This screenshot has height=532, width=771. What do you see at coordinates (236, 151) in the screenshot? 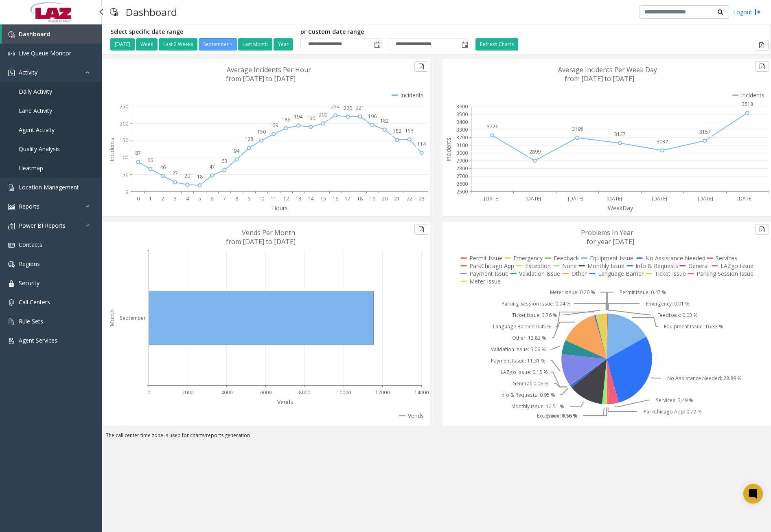
I see `text: 94` at bounding box center [236, 151].